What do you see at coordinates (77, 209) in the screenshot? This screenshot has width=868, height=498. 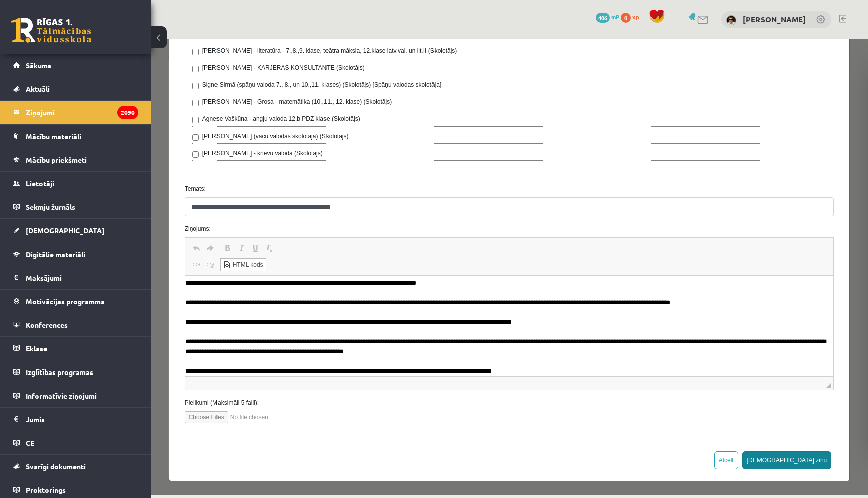 I see `a: Treknraksts (⌘+B)` at bounding box center [77, 209].